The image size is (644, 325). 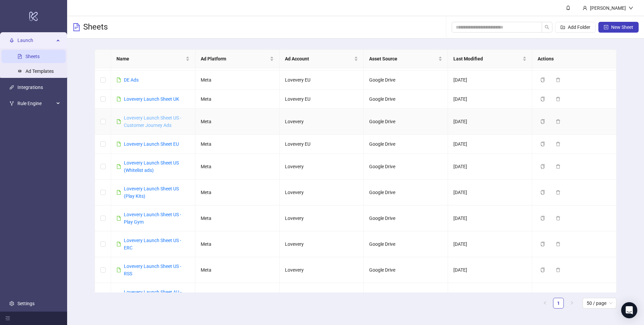 What do you see at coordinates (8, 318) in the screenshot?
I see `span: menu-fold` at bounding box center [8, 318].